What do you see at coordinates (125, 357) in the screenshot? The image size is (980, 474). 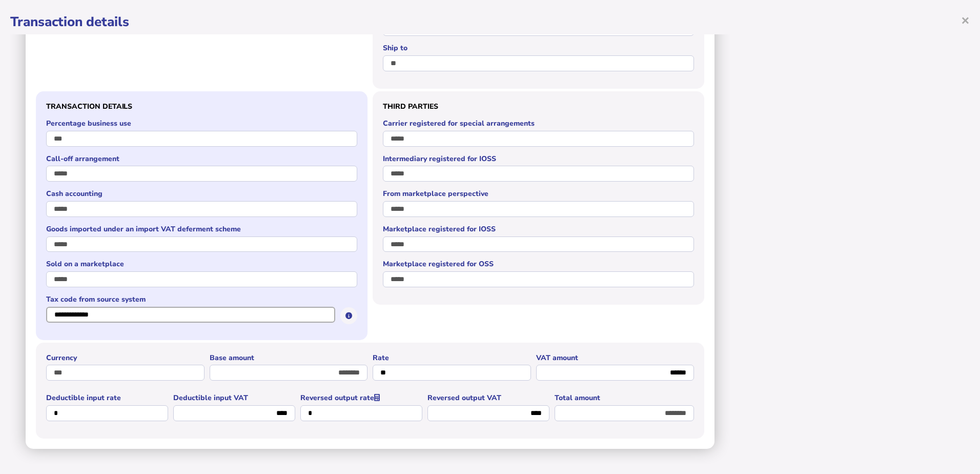 I see `label: Currency` at bounding box center [125, 357].